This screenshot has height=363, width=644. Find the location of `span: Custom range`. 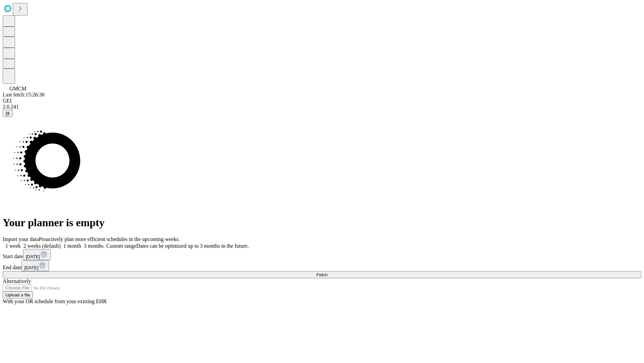

span: Custom range is located at coordinates (121, 246).